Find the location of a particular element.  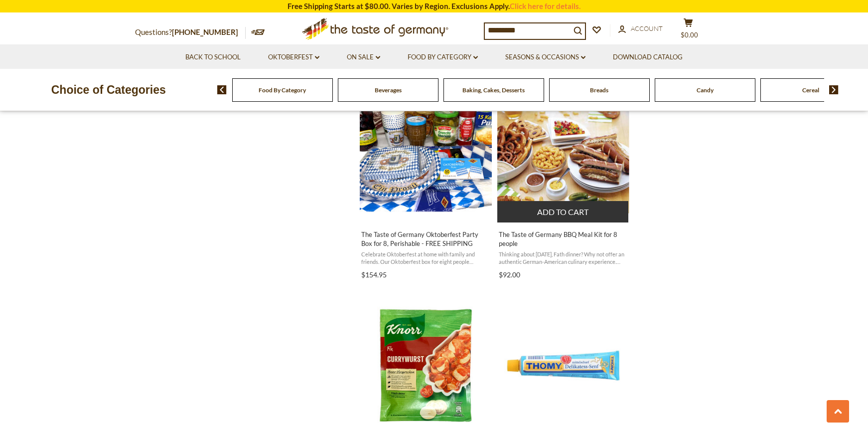

a: Beverages is located at coordinates (388, 90).